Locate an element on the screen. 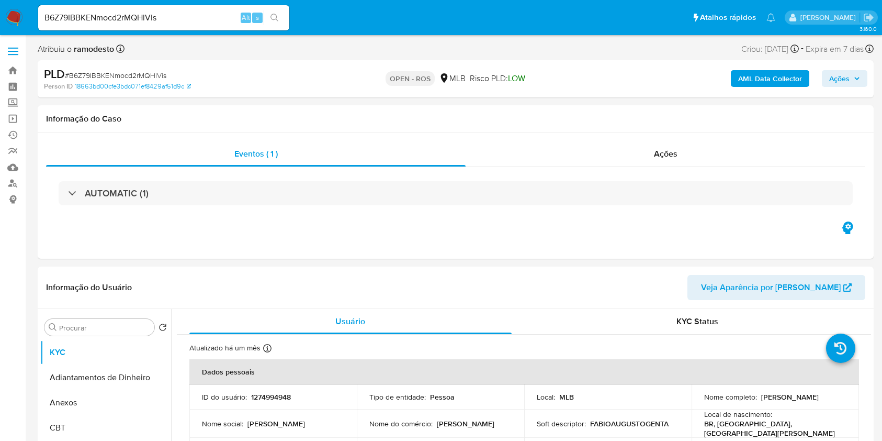 The height and width of the screenshot is (441, 882). p: Soft descriptor : is located at coordinates (561, 423).